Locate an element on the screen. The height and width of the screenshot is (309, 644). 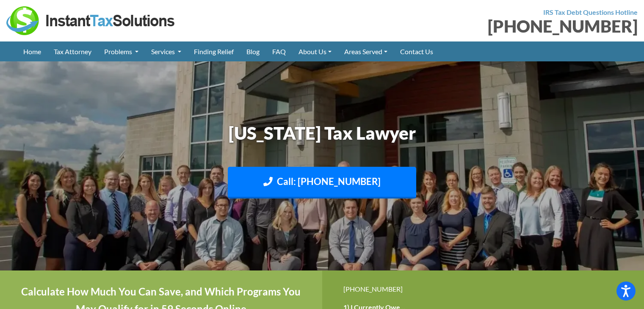
a: Blog is located at coordinates (253, 51).